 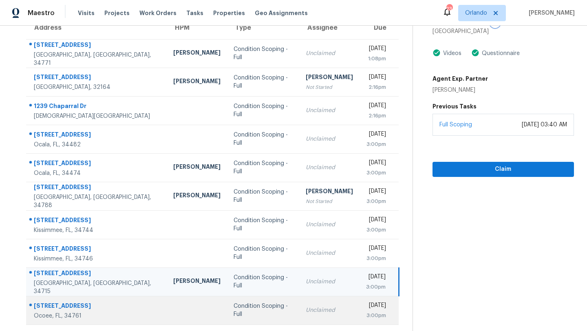 What do you see at coordinates (449, 9) in the screenshot?
I see `div: 23` at bounding box center [449, 9].